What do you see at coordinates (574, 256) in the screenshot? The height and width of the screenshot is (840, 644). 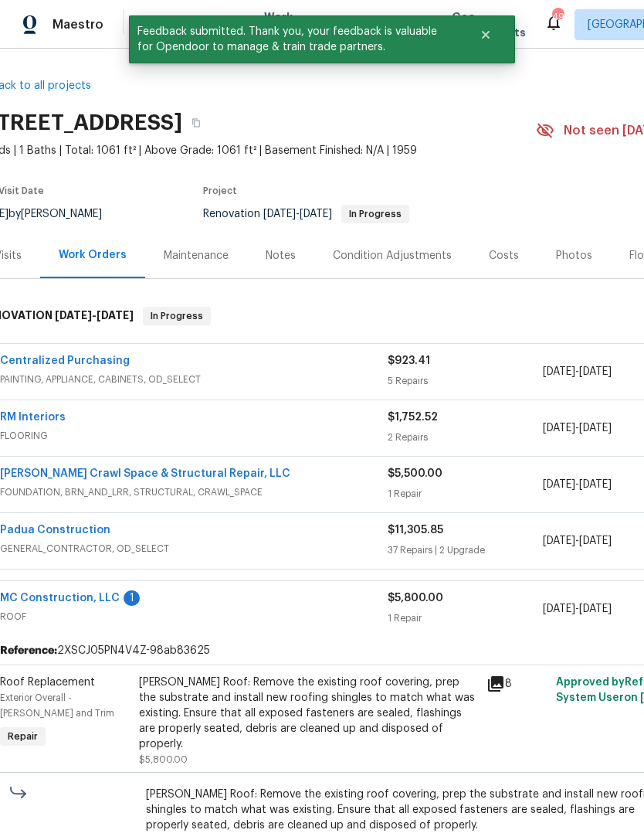 I see `div: Photos` at bounding box center [574, 256].